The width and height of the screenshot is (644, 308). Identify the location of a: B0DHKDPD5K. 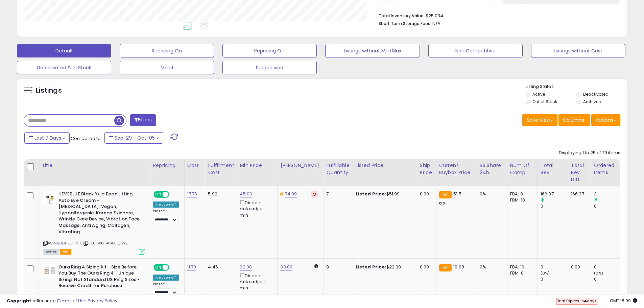
(69, 243).